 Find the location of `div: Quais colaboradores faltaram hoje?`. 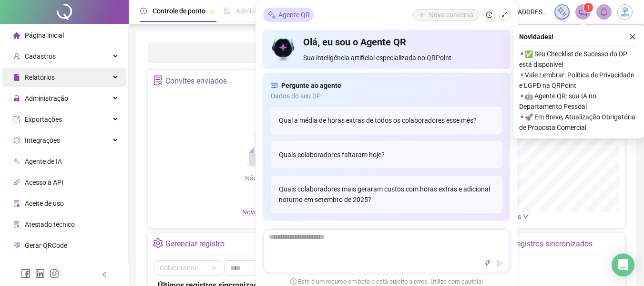

div: Quais colaboradores faltaram hoje? is located at coordinates (387, 154).